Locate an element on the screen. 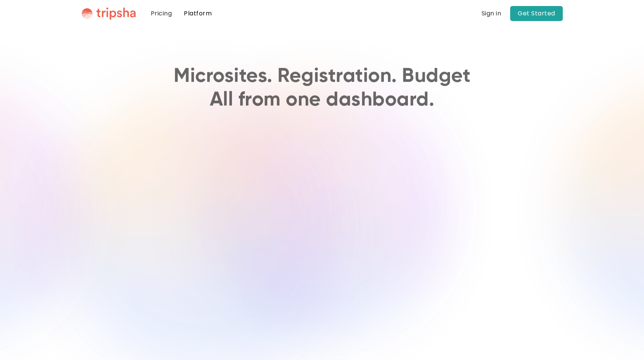 This screenshot has width=644, height=360. img: Tripsha Logo is located at coordinates (109, 13).